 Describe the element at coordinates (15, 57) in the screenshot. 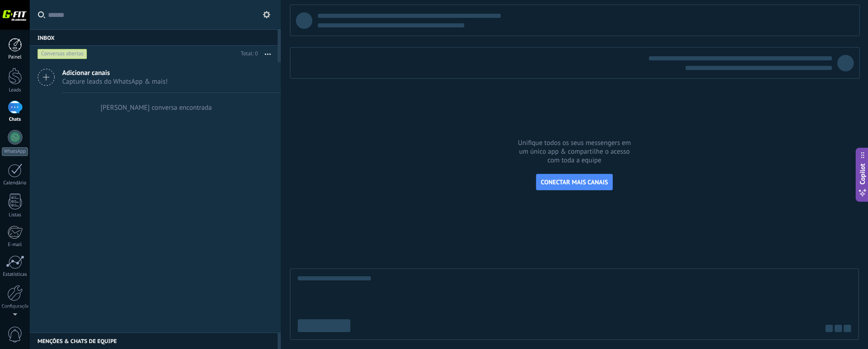

I see `div: Painel` at that location.